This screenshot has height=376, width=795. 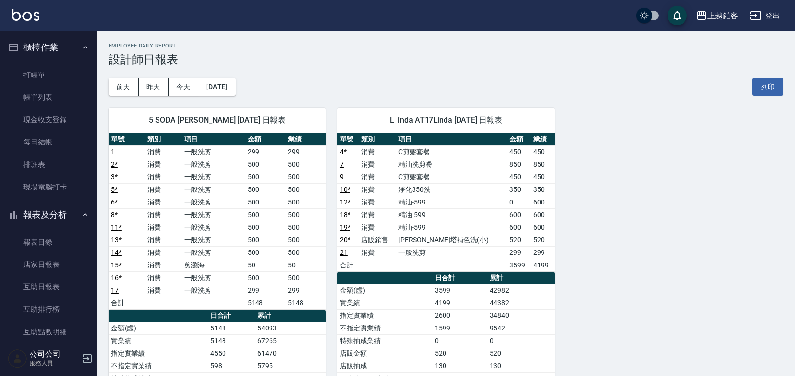 What do you see at coordinates (452, 164) in the screenshot?
I see `td: 精油洗剪餐` at bounding box center [452, 164].